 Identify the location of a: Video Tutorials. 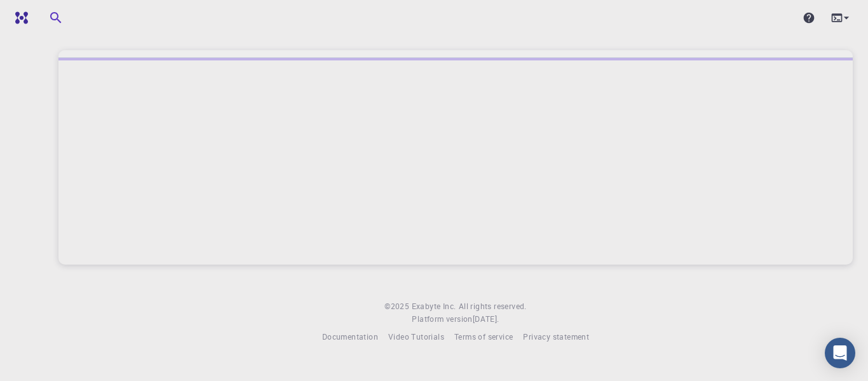
(416, 337).